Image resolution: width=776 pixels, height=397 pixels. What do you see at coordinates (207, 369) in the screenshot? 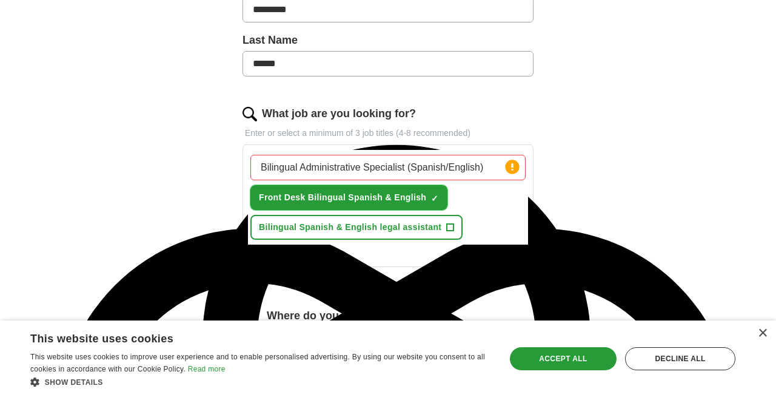
I see `a: Read more, opens a new window` at bounding box center [207, 369].